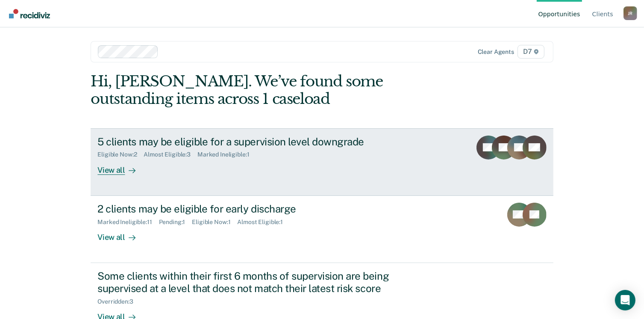 This screenshot has width=644, height=319. What do you see at coordinates (170, 154) in the screenshot?
I see `div: Almost Eligible : 3` at bounding box center [170, 154].